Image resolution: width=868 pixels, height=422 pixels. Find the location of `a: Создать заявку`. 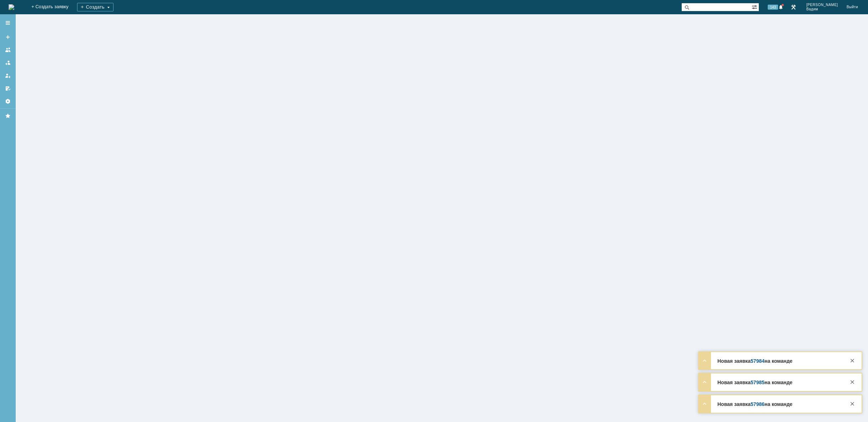

a: Создать заявку is located at coordinates (8, 37).